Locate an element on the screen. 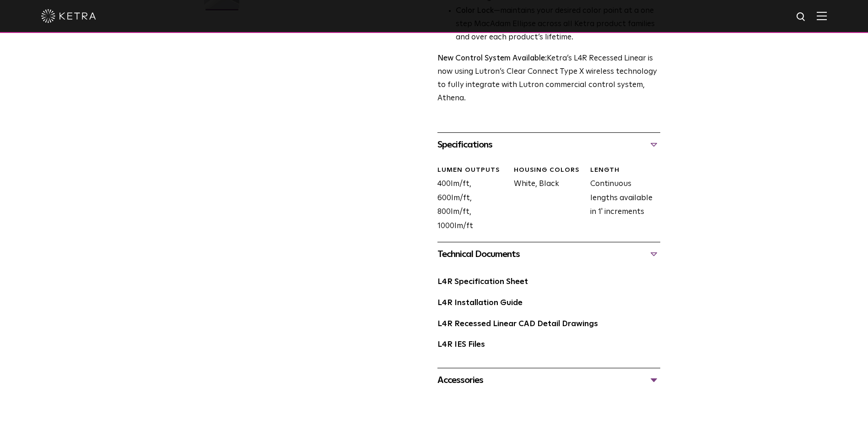  div: LENGTH is located at coordinates (625, 170).